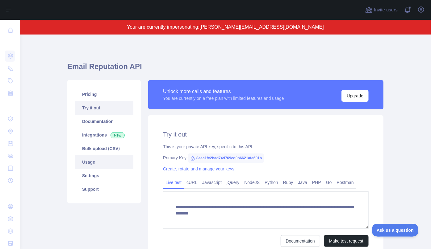 This screenshot has width=431, height=249. Describe the element at coordinates (316, 183) in the screenshot. I see `a: PHP` at that location.